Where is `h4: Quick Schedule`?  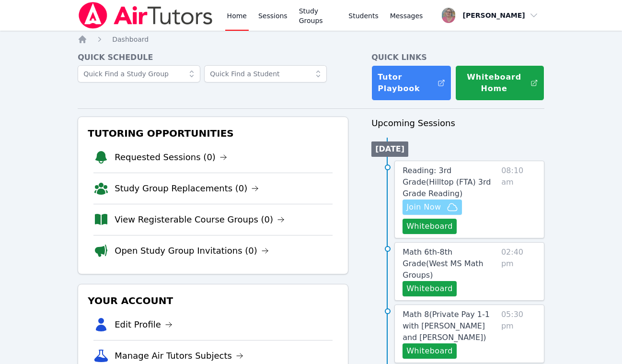 h4: Quick Schedule is located at coordinates (213, 57).